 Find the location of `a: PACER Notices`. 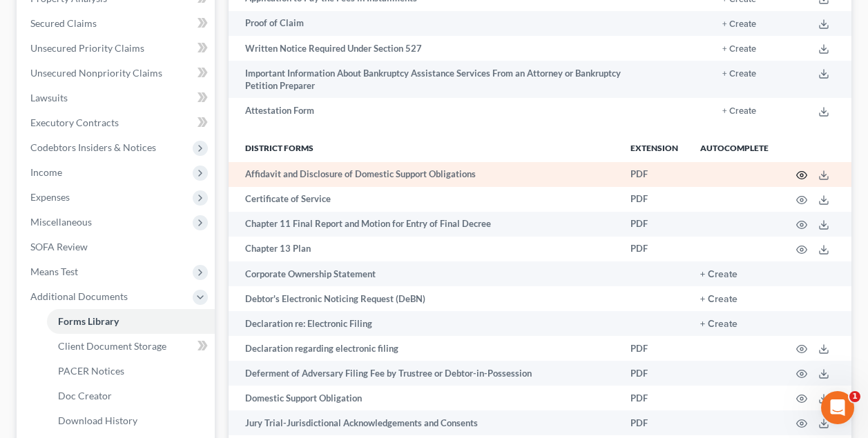

a: PACER Notices is located at coordinates (131, 372).